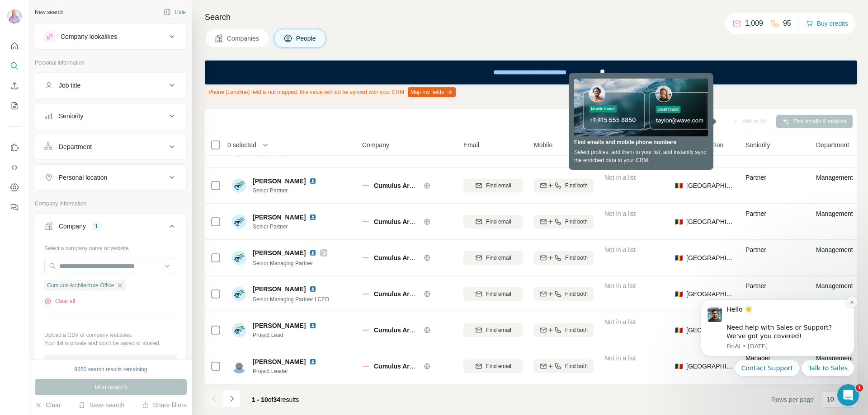 The image size is (868, 415). Describe the element at coordinates (15, 148) in the screenshot. I see `button: Use Surfe on LinkedIn` at that location.